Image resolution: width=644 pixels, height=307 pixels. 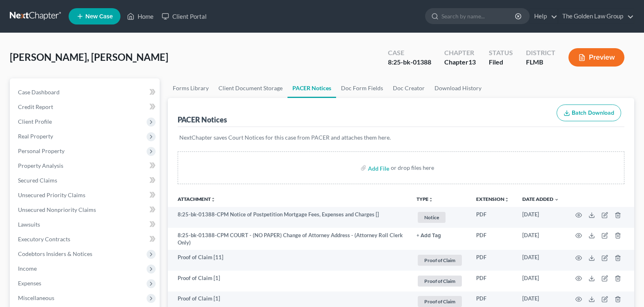 What do you see at coordinates (38, 180) in the screenshot?
I see `span: Secured Claims` at bounding box center [38, 180].